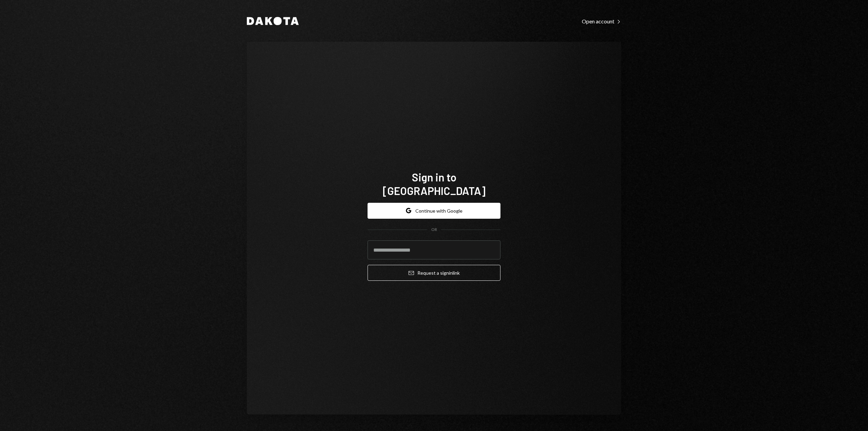 The height and width of the screenshot is (431, 868). I want to click on button: Request a signinlink, so click(434, 272).